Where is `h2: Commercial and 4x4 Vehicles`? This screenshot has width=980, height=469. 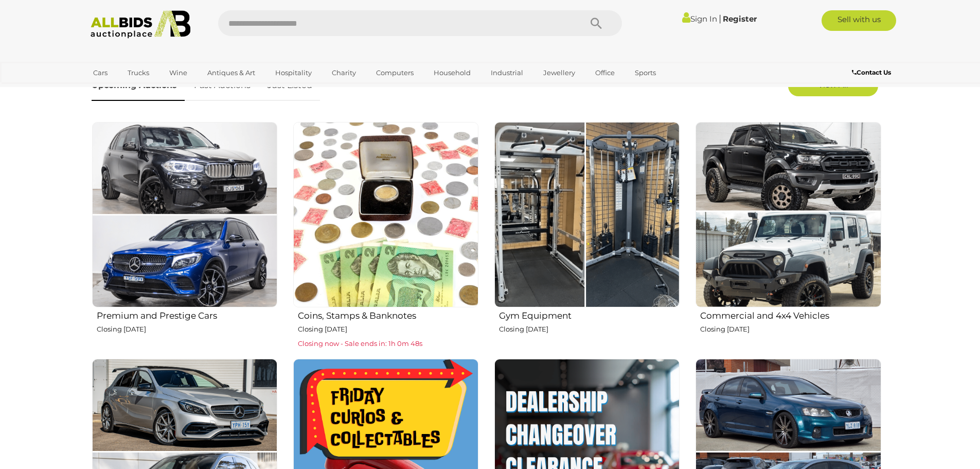 h2: Commercial and 4x4 Vehicles is located at coordinates (790, 315).